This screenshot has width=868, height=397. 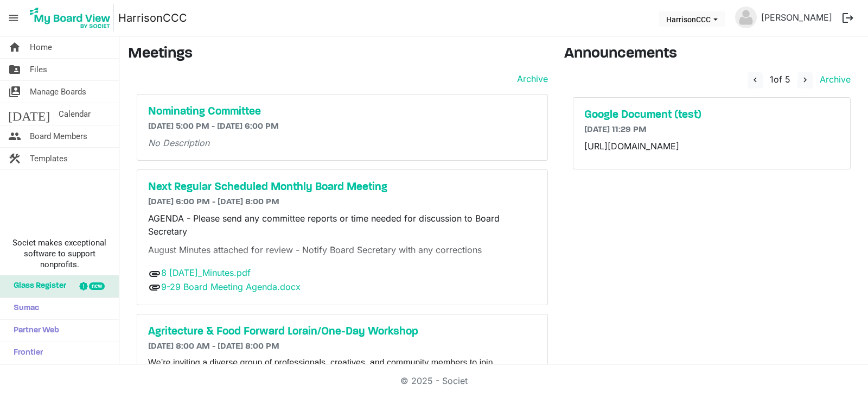 I want to click on span: Frontier, so click(x=26, y=353).